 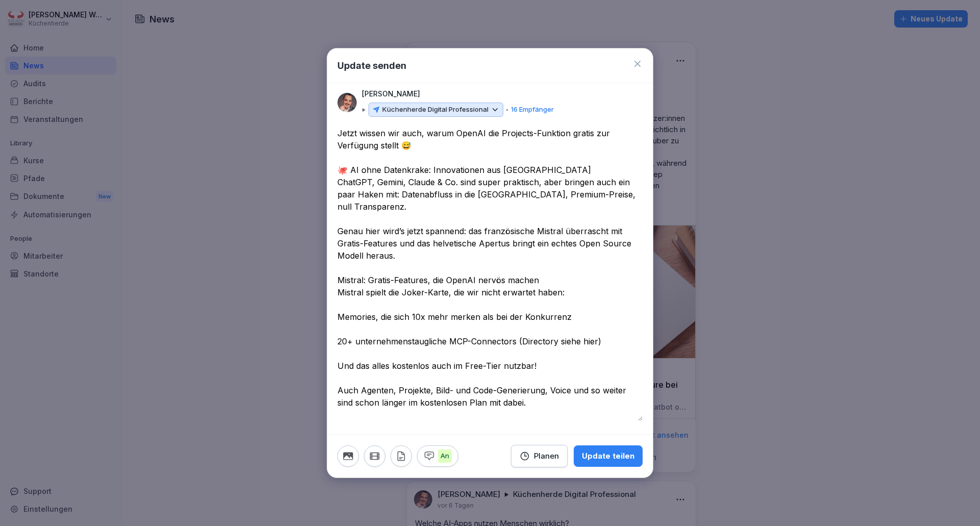 What do you see at coordinates (607, 456) in the screenshot?
I see `button: Update teilen` at bounding box center [607, 456].